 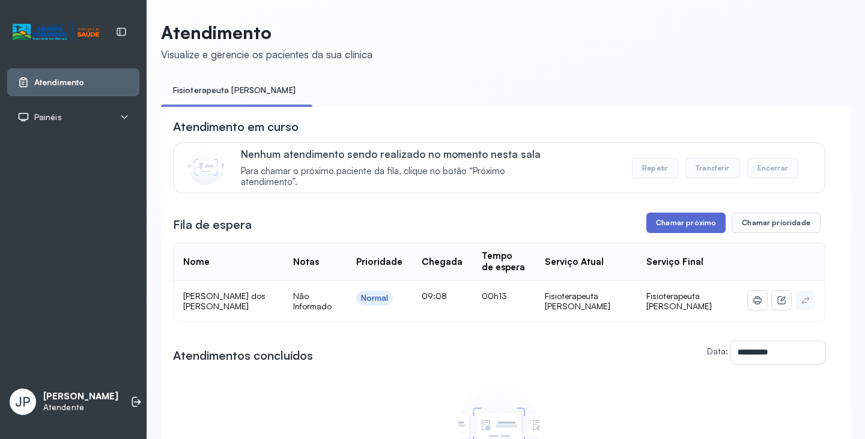 What do you see at coordinates (442, 262) in the screenshot?
I see `div: Chegada` at bounding box center [442, 262].